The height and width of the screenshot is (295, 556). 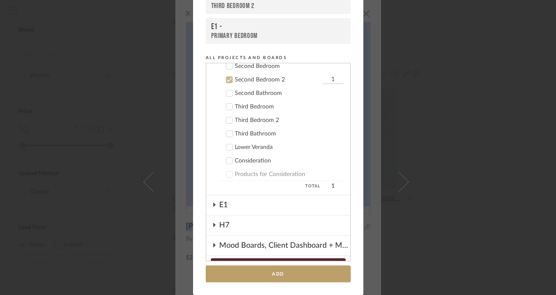 What do you see at coordinates (333, 186) in the screenshot?
I see `span: 1` at bounding box center [333, 186].